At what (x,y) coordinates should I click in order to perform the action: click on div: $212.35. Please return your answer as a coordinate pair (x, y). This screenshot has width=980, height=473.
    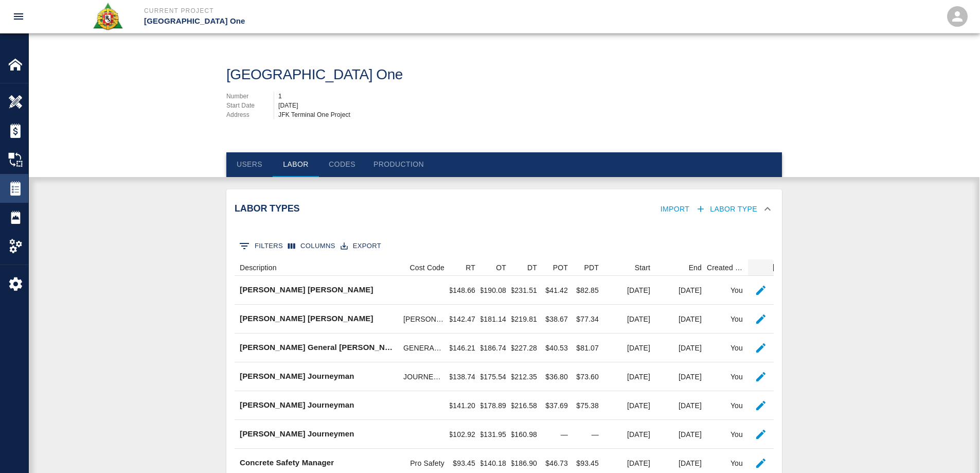
    Looking at the image, I should click on (527, 377).